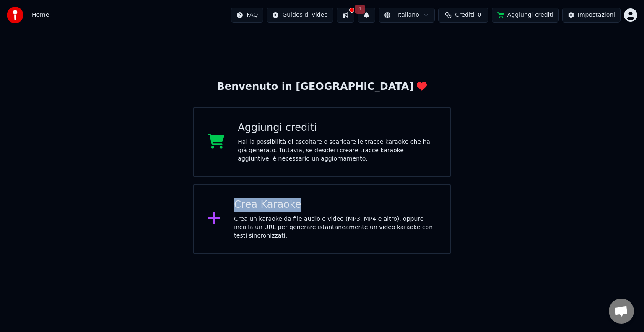 This screenshot has height=332, width=644. What do you see at coordinates (596, 15) in the screenshot?
I see `div: Impostazioni` at bounding box center [596, 15].